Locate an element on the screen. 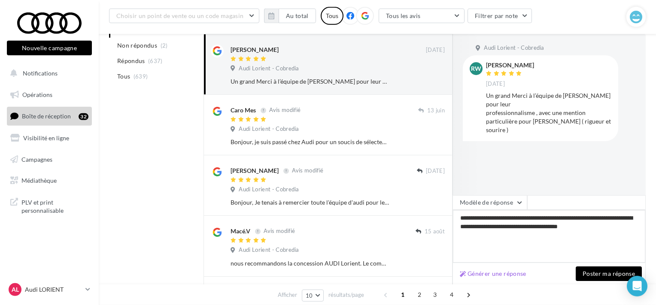 The height and width of the screenshot is (305, 656). button: Poster ma réponse is located at coordinates (609, 274).